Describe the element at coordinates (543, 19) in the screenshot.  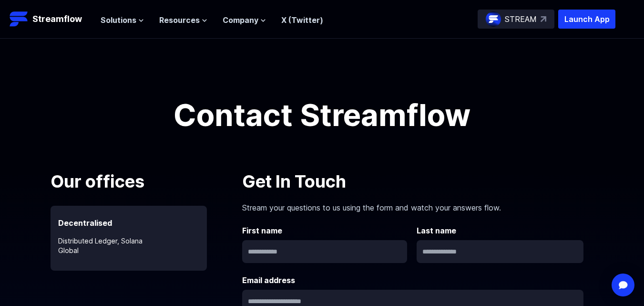
I see `img: top-right-arrow.svg` at that location.